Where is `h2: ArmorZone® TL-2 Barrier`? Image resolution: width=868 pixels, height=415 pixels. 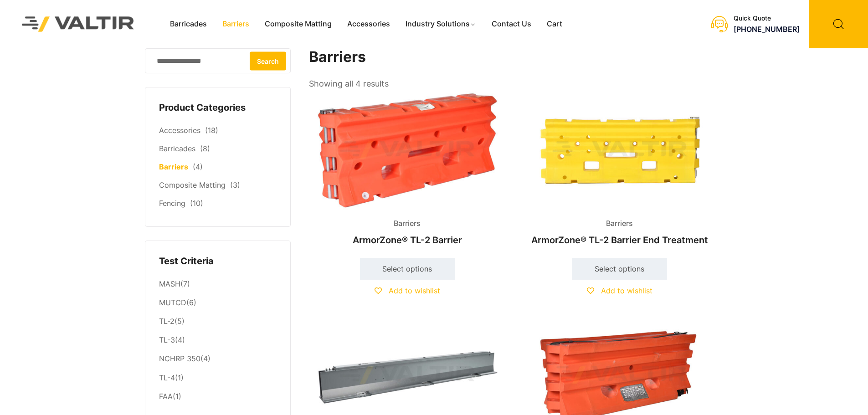
h2: ArmorZone® TL-2 Barrier is located at coordinates (408, 240).